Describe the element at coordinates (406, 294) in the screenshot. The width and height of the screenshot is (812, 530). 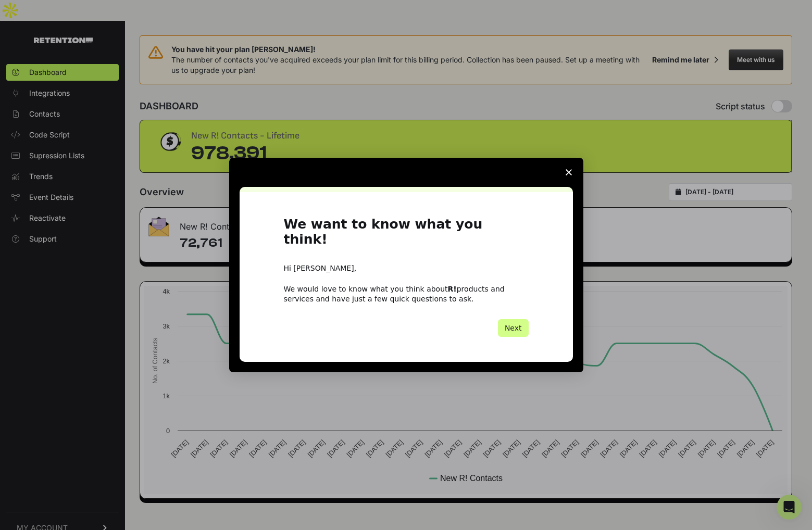
I see `div: We would love to know what you think about products and services and have just a few quick questi...` at that location.